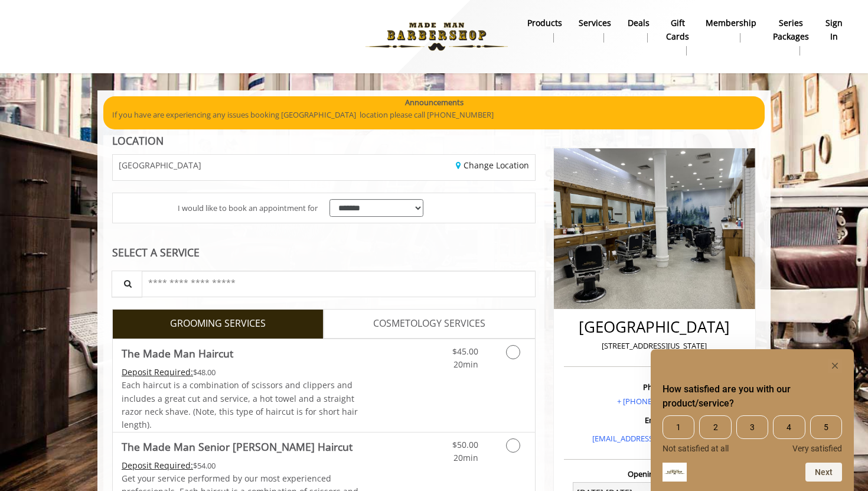  What do you see at coordinates (492, 165) in the screenshot?
I see `a: Change Location` at bounding box center [492, 165].